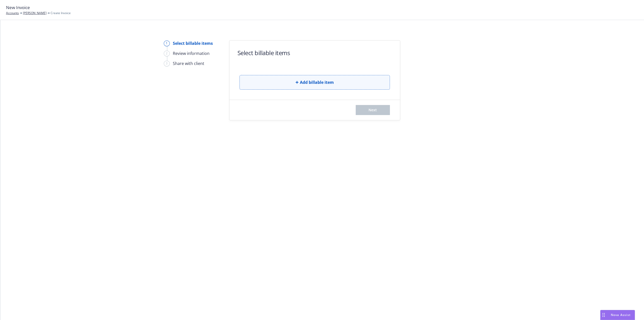 This screenshot has height=320, width=644. I want to click on a: Accounts, so click(12, 13).